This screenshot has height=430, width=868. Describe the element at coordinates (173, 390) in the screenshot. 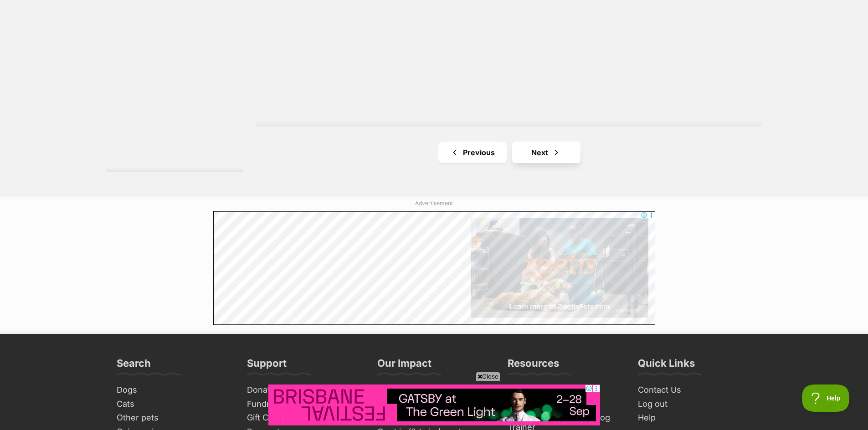

I see `a: Dogs` at that location.